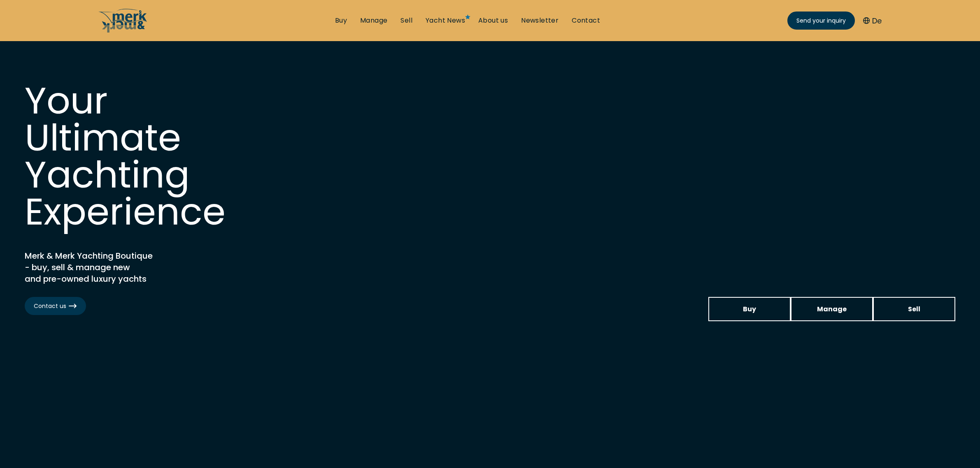 This screenshot has width=980, height=468. I want to click on span: Sell, so click(914, 309).